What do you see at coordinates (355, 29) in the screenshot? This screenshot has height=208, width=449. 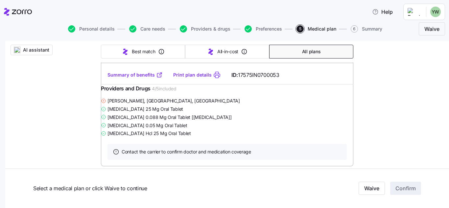 I see `span: 6` at bounding box center [355, 29].